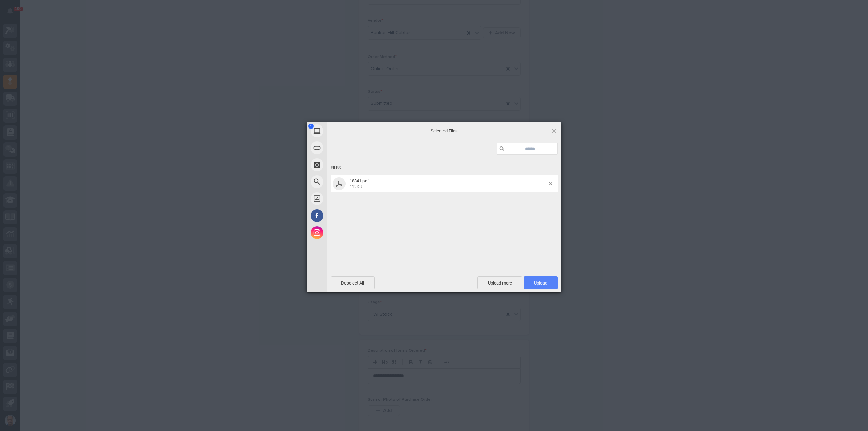 Image resolution: width=868 pixels, height=431 pixels. I want to click on div: Web Search, so click(348, 182).